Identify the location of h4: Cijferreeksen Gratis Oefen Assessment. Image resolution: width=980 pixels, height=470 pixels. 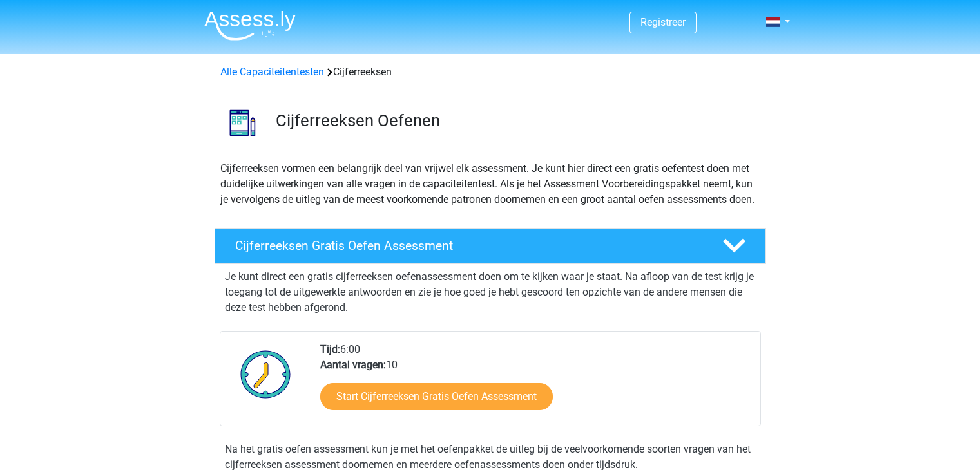
(468, 246).